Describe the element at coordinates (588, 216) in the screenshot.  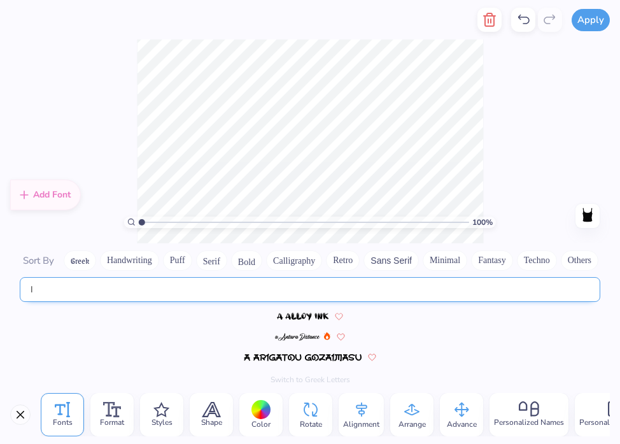
I see `img: Back` at that location.